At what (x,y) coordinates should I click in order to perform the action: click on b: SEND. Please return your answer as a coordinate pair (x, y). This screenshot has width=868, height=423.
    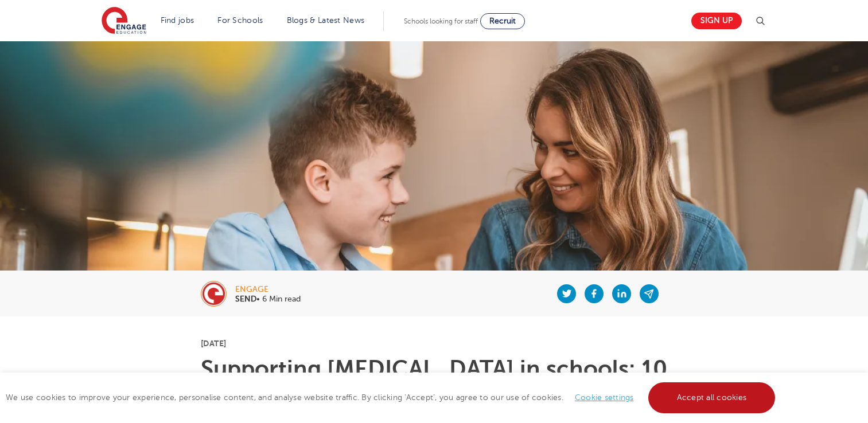
    Looking at the image, I should click on (246, 299).